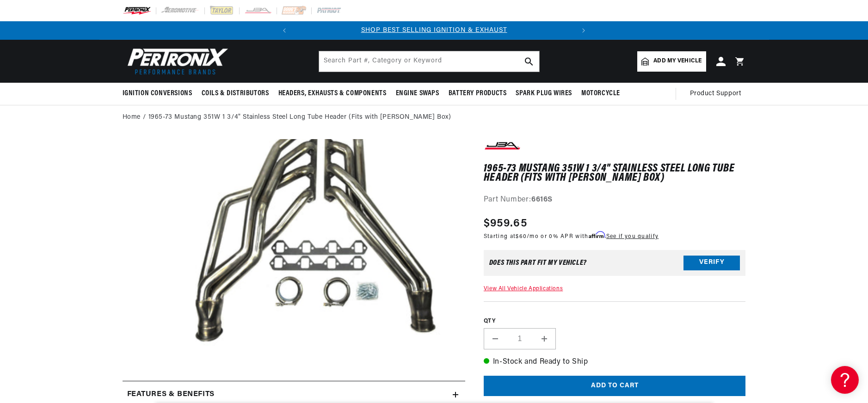 The height and width of the screenshot is (403, 868). Describe the element at coordinates (433, 31) in the screenshot. I see `div: Announcement` at that location.